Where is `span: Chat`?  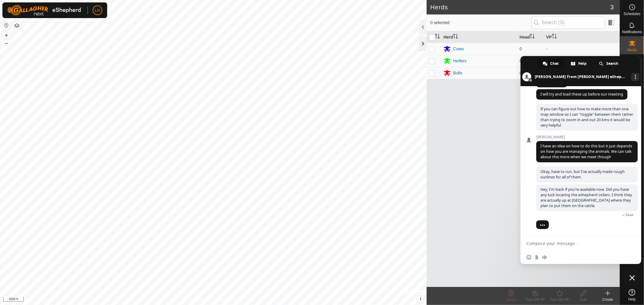
span: Chat is located at coordinates (554, 64).